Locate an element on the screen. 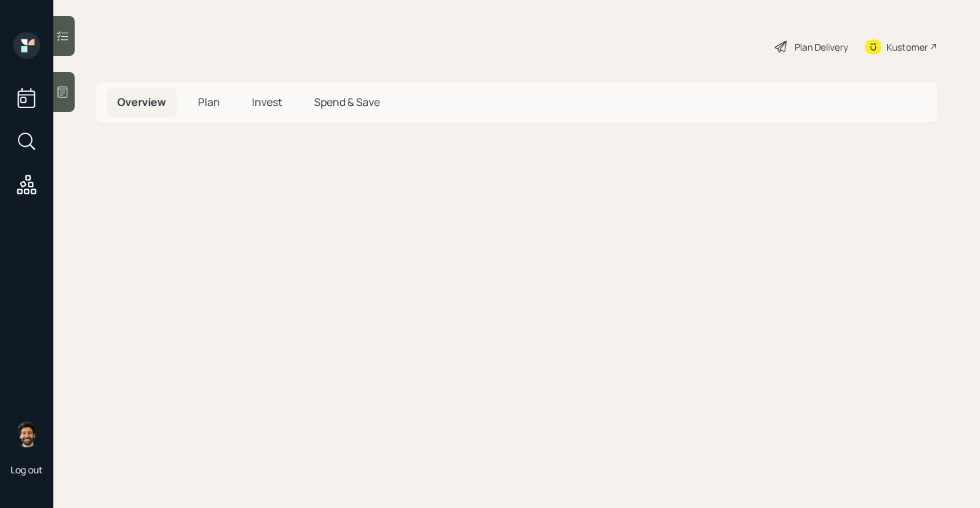  span: Overview is located at coordinates (141, 102).